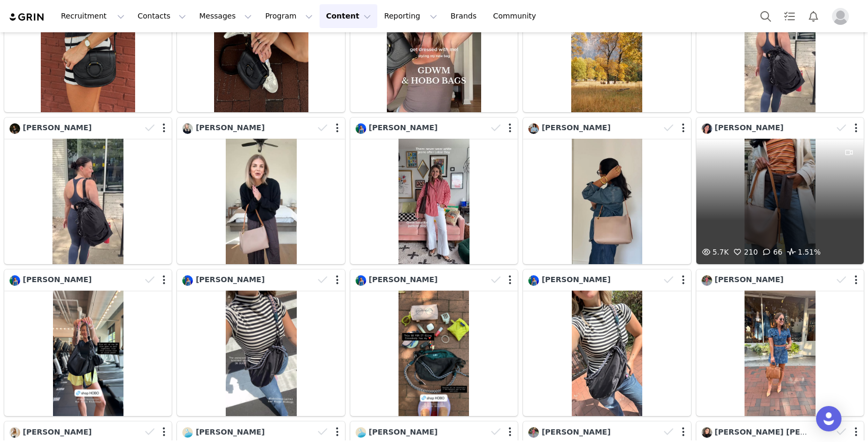 The width and height of the screenshot is (868, 442). What do you see at coordinates (813, 16) in the screenshot?
I see `button: Notifications` at bounding box center [813, 16].